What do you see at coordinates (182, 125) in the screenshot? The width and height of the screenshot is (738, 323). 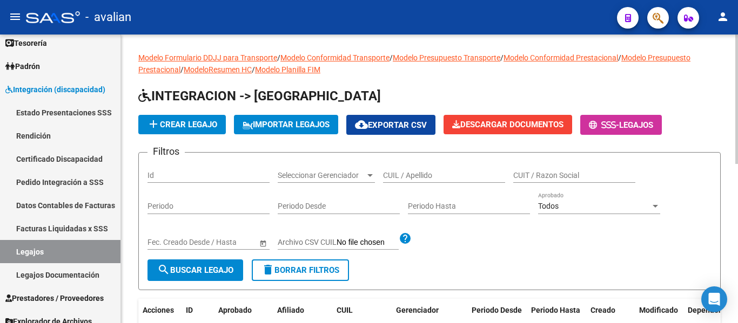 I see `span: Crear Legajo` at bounding box center [182, 125].